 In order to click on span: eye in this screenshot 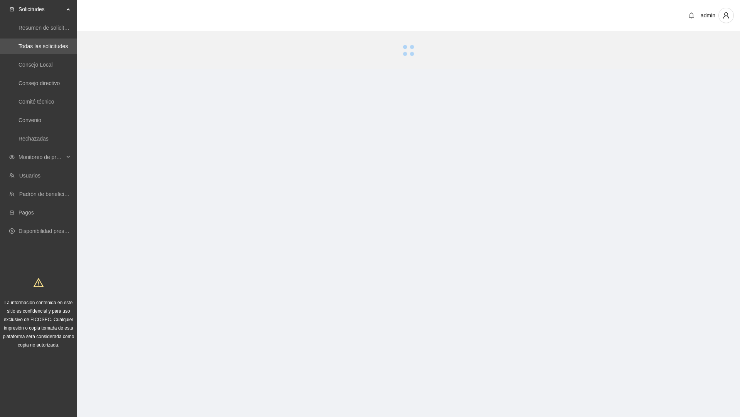, I will do `click(12, 157)`.